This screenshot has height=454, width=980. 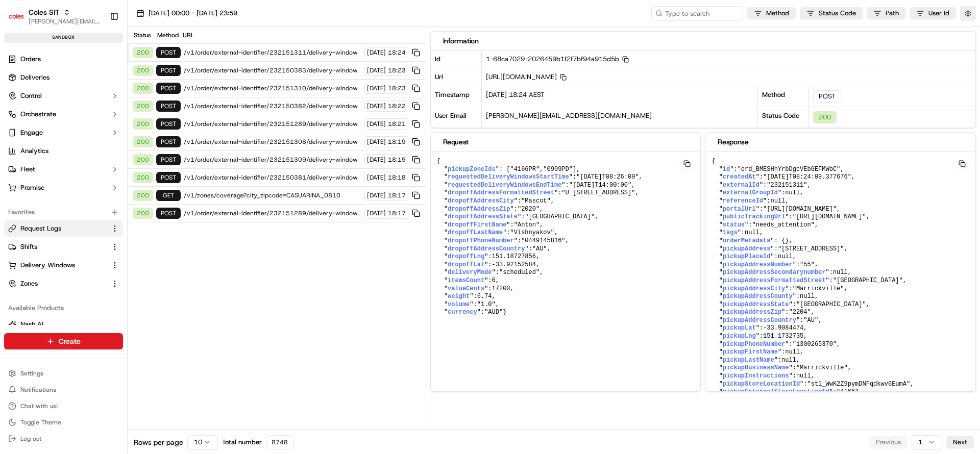 I want to click on input: Got a question? Start typing here..., so click(x=105, y=71).